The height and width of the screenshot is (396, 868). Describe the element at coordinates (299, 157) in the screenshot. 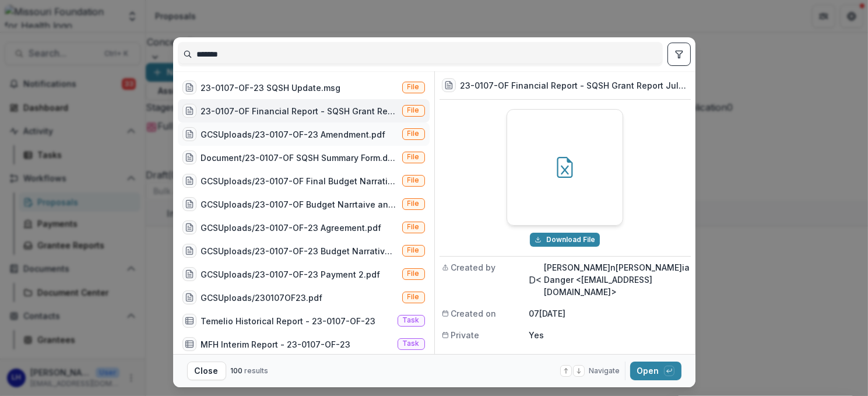

I see `div: Document/23-0107-OF SQSH Summary Form.docx` at that location.